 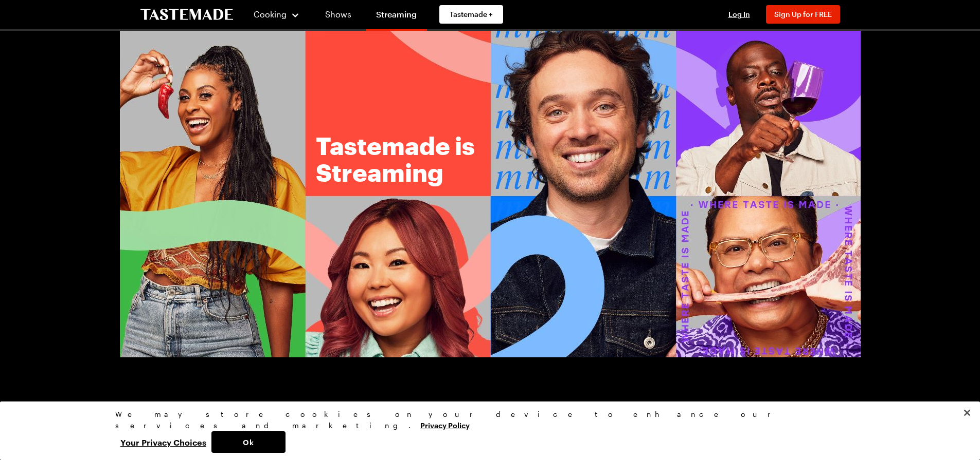 I want to click on button: Ok, so click(x=249, y=443).